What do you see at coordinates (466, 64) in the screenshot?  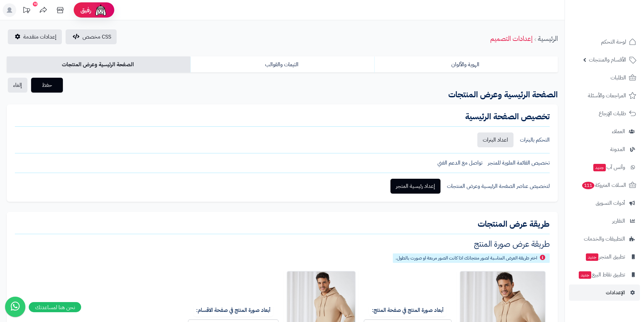 I see `a: الهوية والألوان` at bounding box center [466, 64].